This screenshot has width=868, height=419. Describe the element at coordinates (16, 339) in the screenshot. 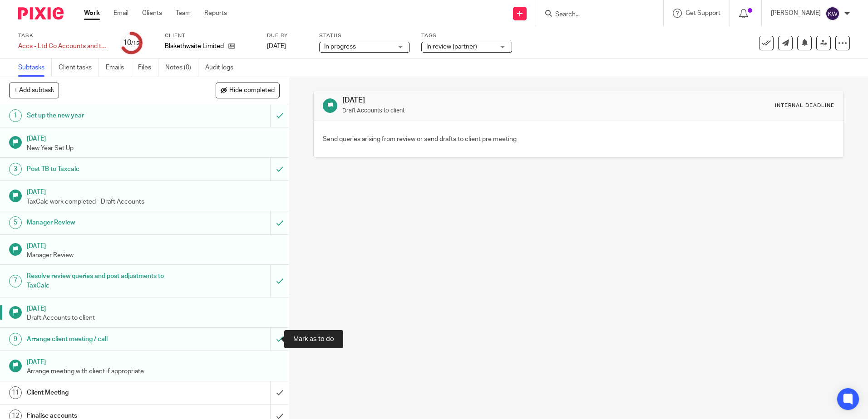

I see `div: 9` at that location.